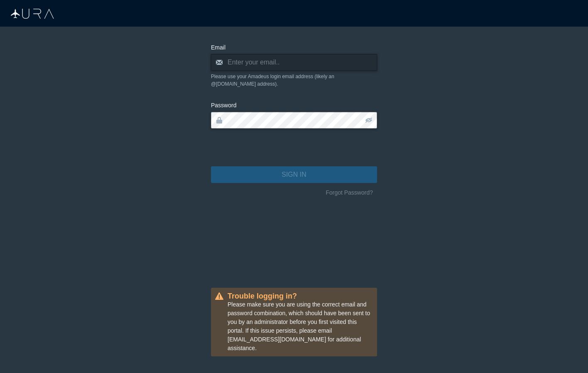 This screenshot has height=373, width=588. Describe the element at coordinates (294, 175) in the screenshot. I see `span: SIGN IN` at that location.